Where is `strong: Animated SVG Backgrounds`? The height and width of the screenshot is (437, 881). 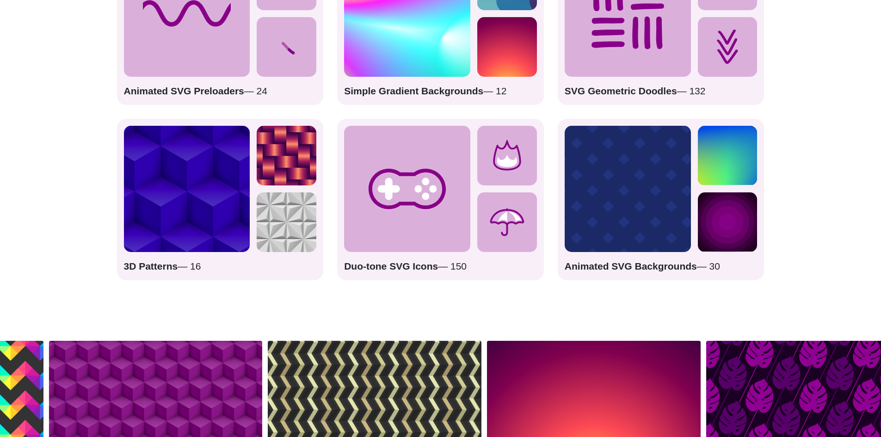 strong: Animated SVG Backgrounds is located at coordinates (631, 266).